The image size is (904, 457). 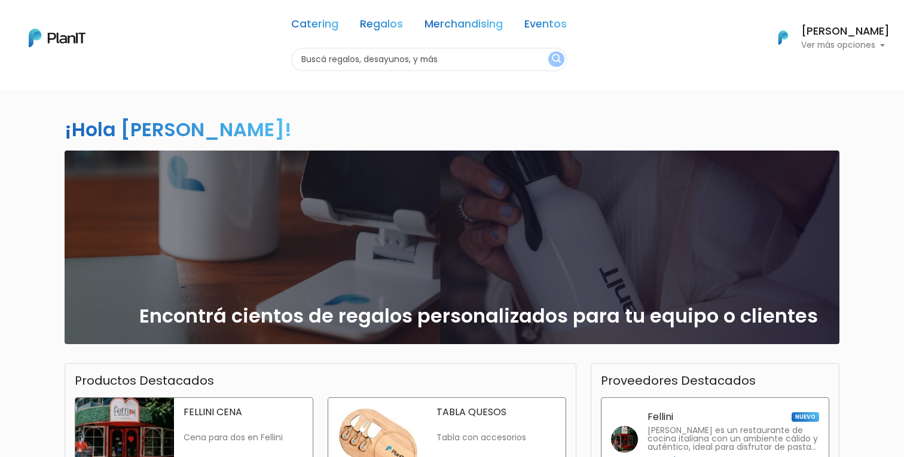 I want to click on img: fellini, so click(x=624, y=439).